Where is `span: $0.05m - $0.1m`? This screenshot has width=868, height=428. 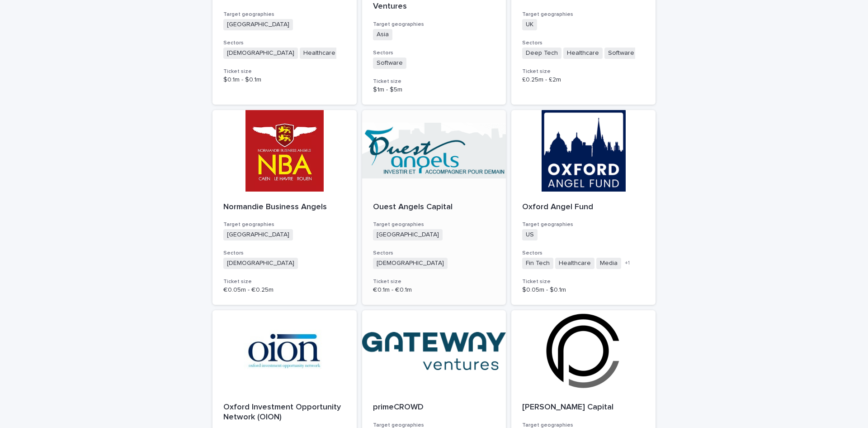 span: $0.05m - $0.1m is located at coordinates (543, 289).